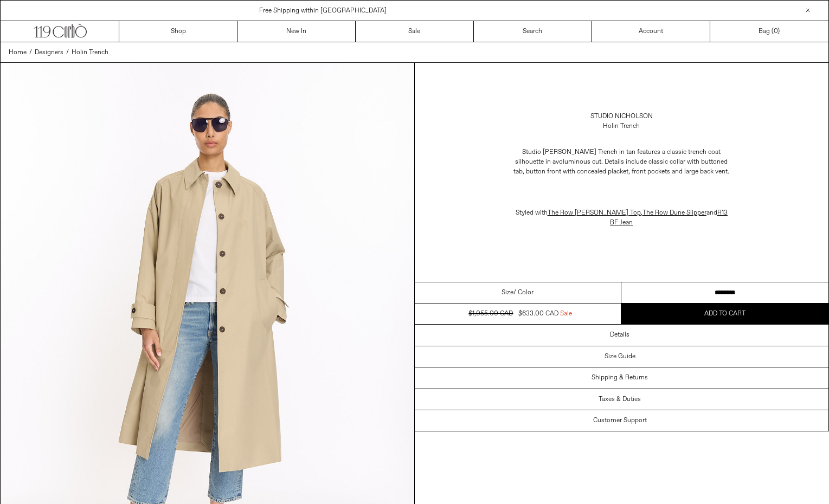 Image resolution: width=829 pixels, height=504 pixels. Describe the element at coordinates (566, 314) in the screenshot. I see `span: Sale` at that location.